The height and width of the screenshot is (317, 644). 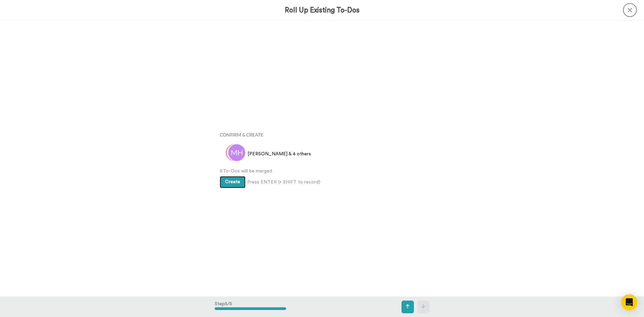 I want to click on h3: Roll Up Existing To-Dos, so click(x=322, y=10).